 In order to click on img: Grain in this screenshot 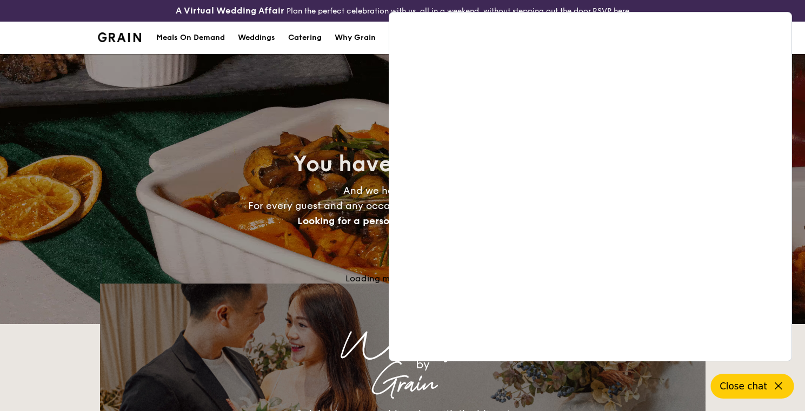, I will do `click(119, 37)`.